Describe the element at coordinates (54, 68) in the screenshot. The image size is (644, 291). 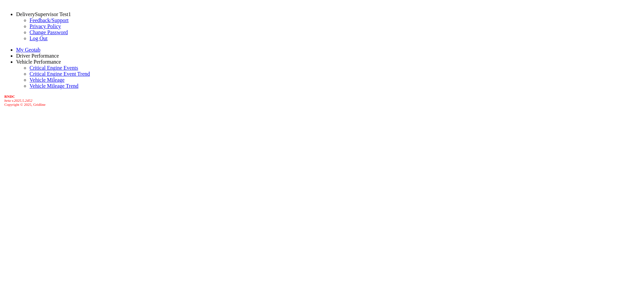
I see `a: Critical Engine Events` at that location.